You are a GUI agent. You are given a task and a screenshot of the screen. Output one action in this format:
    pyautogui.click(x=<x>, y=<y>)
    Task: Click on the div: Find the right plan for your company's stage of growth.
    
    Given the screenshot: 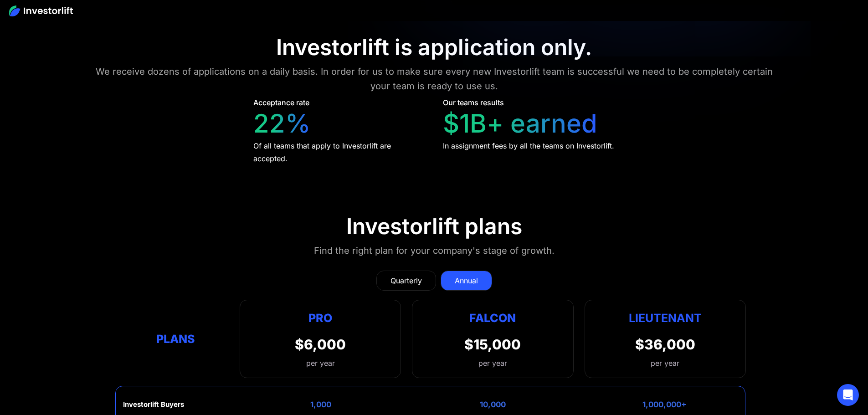 What is the action you would take?
    pyautogui.click(x=434, y=251)
    